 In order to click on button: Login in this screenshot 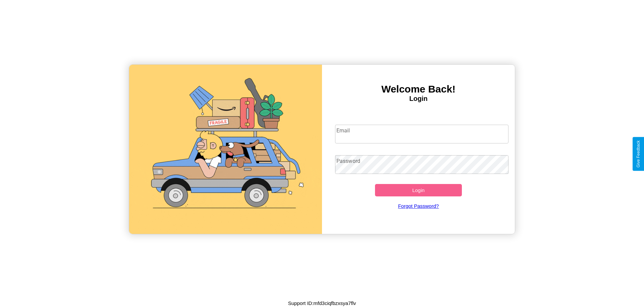, I will do `click(418, 190)`.